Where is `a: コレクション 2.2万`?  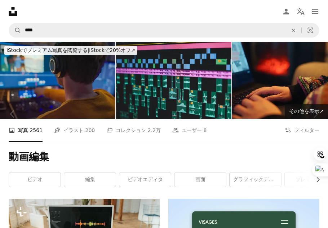 a: コレクション 2.2万 is located at coordinates (133, 130).